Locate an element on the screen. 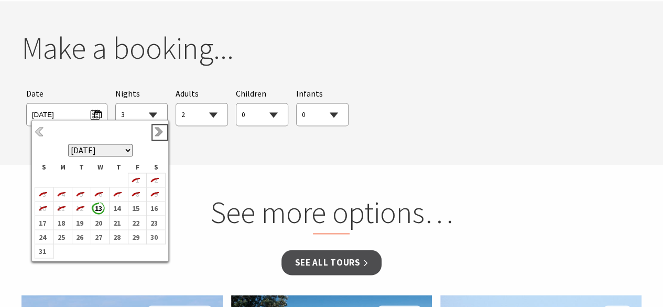 This screenshot has width=663, height=307. b: 17 is located at coordinates (42, 222).